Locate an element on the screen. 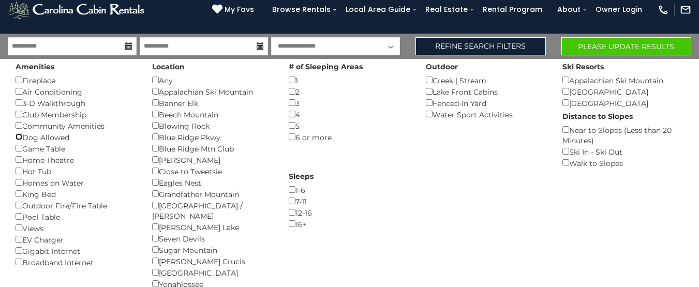 The image size is (699, 287). div: 3 is located at coordinates (349, 103).